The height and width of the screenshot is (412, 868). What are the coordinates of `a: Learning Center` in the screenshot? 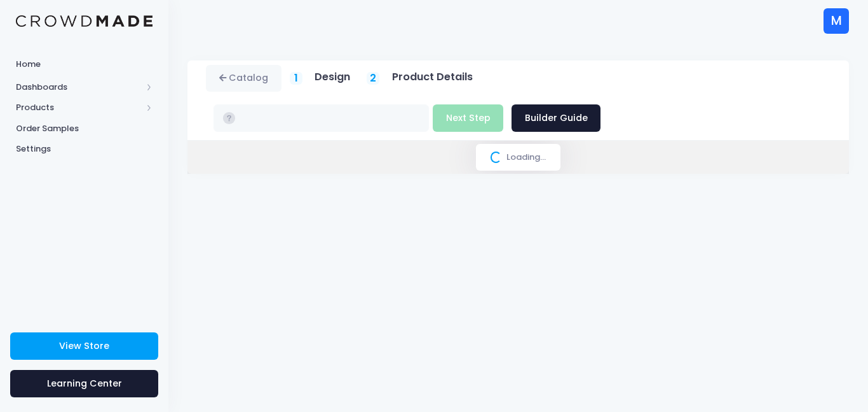 It's located at (83, 383).